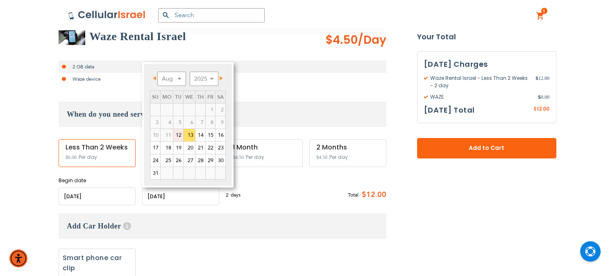  Describe the element at coordinates (545, 11) in the screenshot. I see `span: 1` at that location.